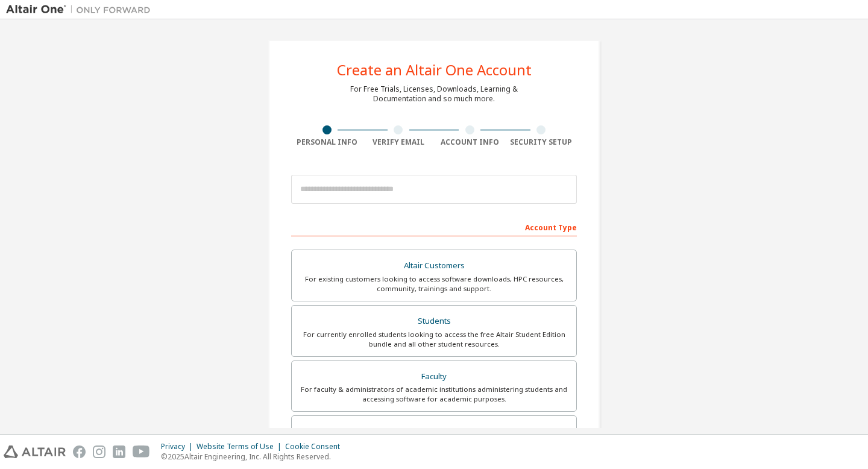  Describe the element at coordinates (434, 377) in the screenshot. I see `div: Faculty` at that location.